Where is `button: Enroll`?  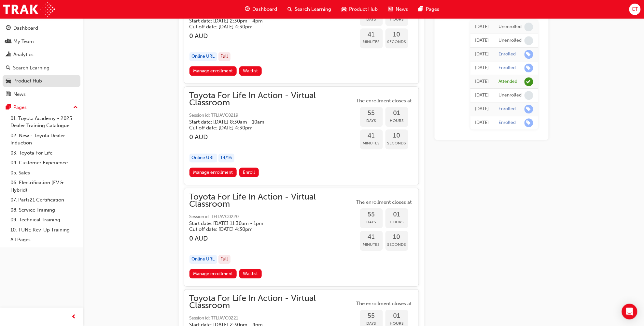
button: Enroll is located at coordinates (249, 172).